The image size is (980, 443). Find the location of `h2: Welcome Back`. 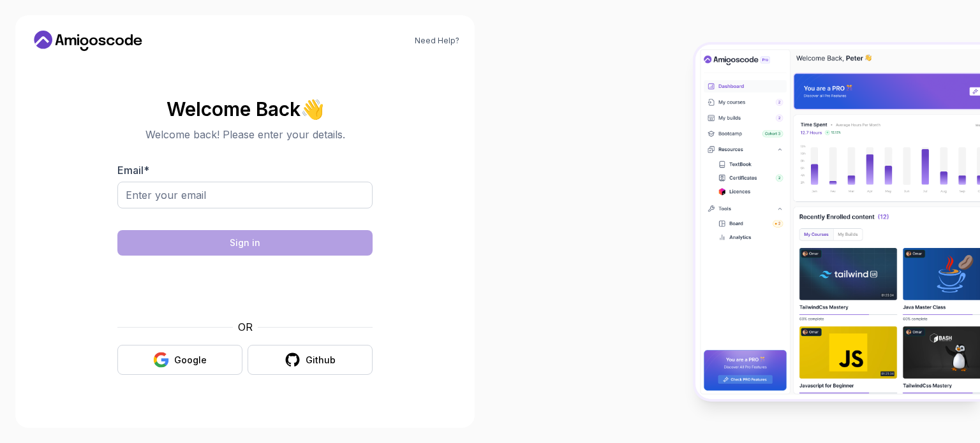

h2: Welcome Back is located at coordinates (245, 109).